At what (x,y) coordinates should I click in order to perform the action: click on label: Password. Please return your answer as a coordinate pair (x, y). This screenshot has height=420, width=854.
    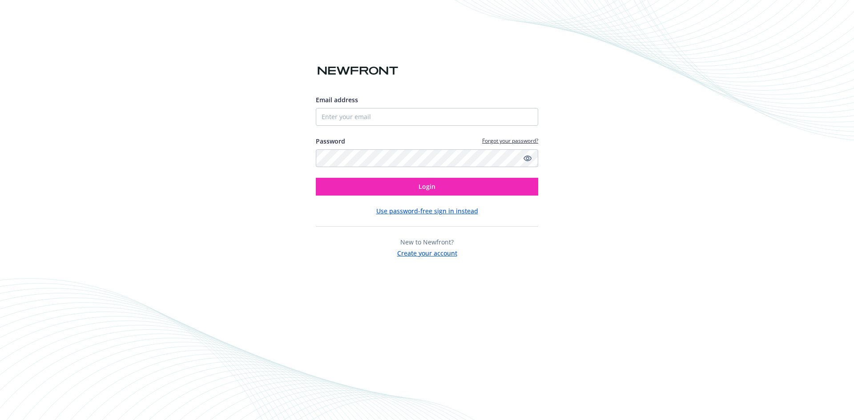
    Looking at the image, I should click on (330, 141).